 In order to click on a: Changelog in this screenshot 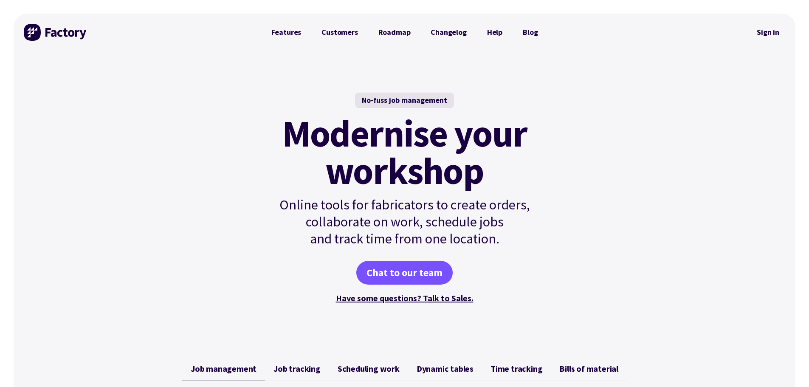, I will do `click(448, 32)`.